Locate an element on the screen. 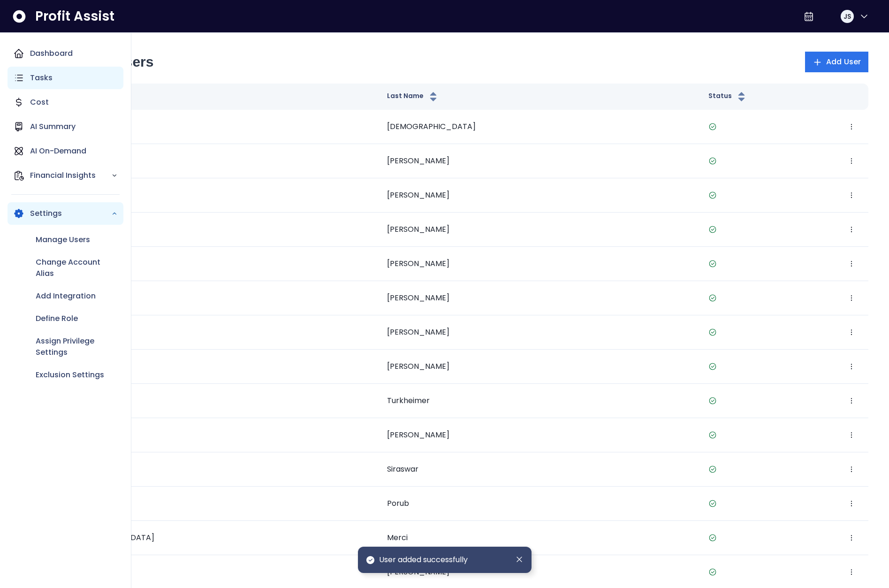 The image size is (889, 588). button: Status is located at coordinates (728, 96).